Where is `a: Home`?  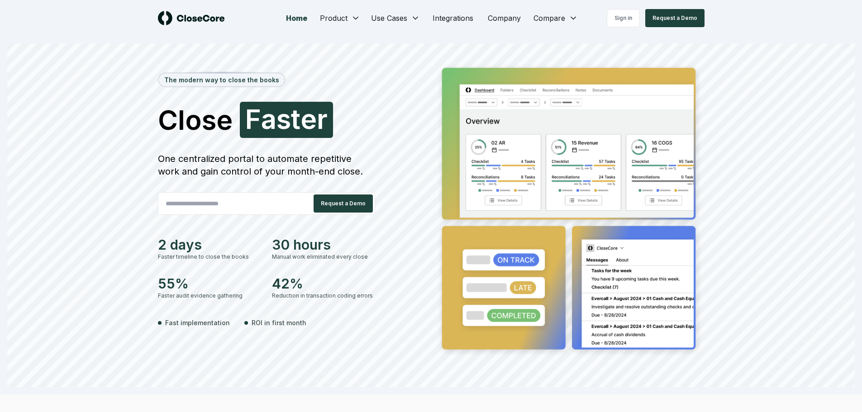
a: Home is located at coordinates (296, 18).